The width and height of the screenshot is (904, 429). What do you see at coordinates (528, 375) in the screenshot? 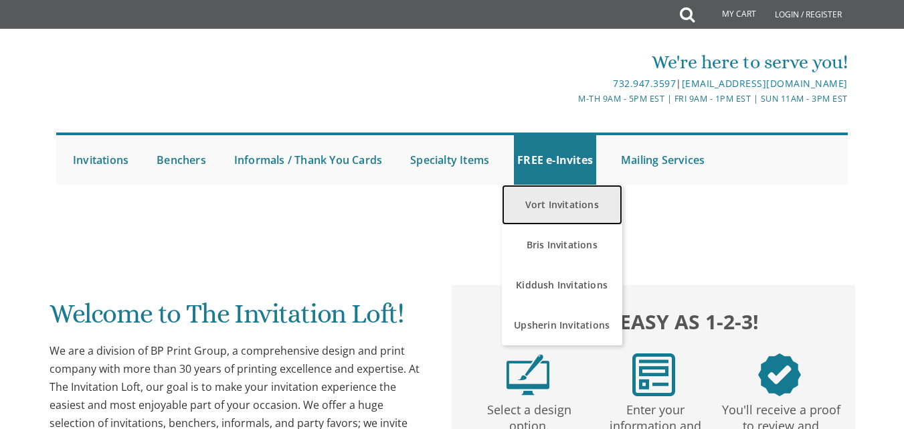
I see `img: step1.png` at bounding box center [528, 375].